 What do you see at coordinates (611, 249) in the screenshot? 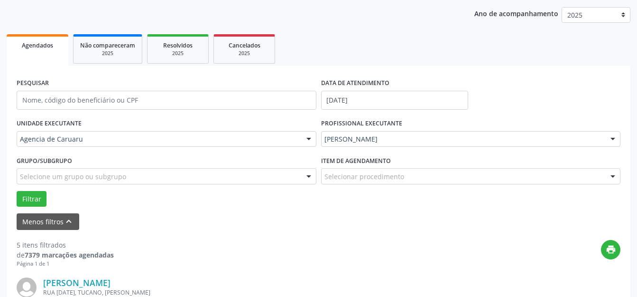
I see `button: print` at bounding box center [611, 249].